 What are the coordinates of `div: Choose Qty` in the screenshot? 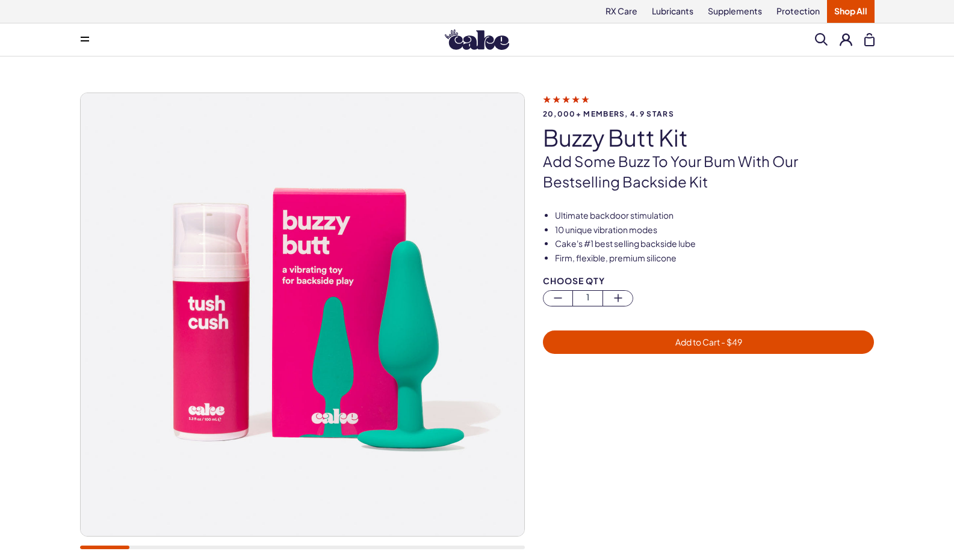 It's located at (708, 281).